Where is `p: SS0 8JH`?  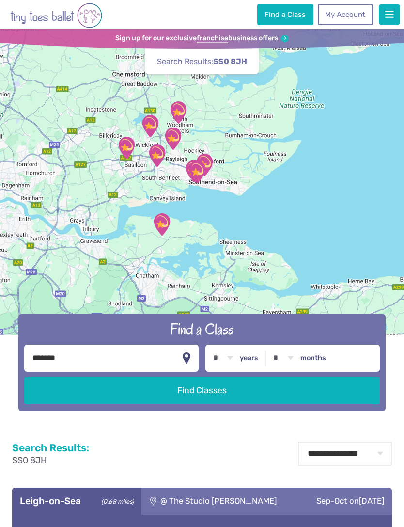 p: SS0 8JH is located at coordinates (50, 460).